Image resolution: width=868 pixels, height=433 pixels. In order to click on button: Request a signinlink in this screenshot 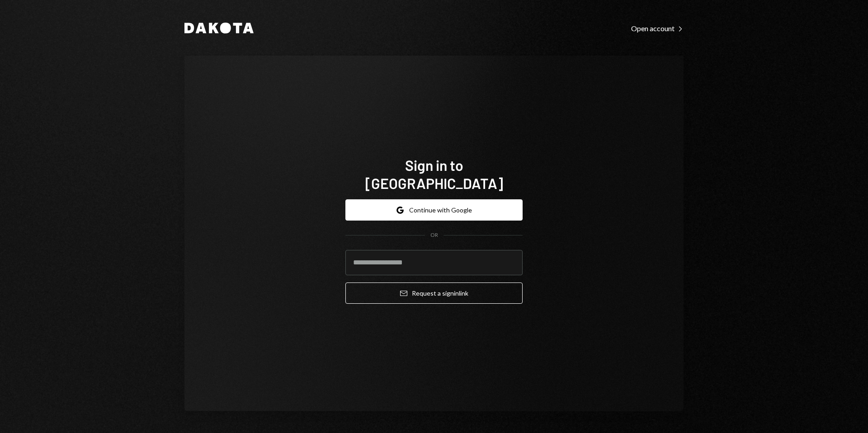, I will do `click(434, 293)`.